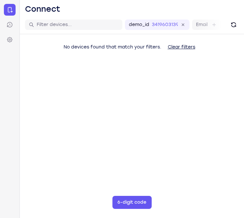 The height and width of the screenshot is (218, 244). What do you see at coordinates (139, 25) in the screenshot?
I see `label: demo_id` at bounding box center [139, 25].